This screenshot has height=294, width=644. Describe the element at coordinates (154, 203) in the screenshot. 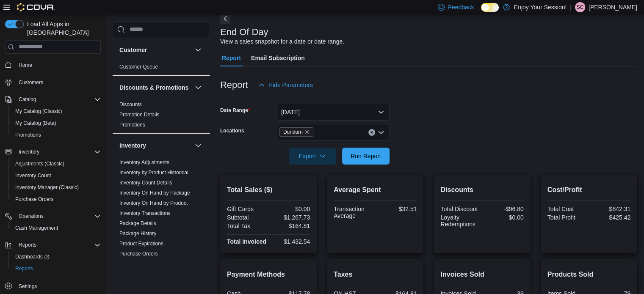

I see `a: Inventory On Hand by Product` at that location.